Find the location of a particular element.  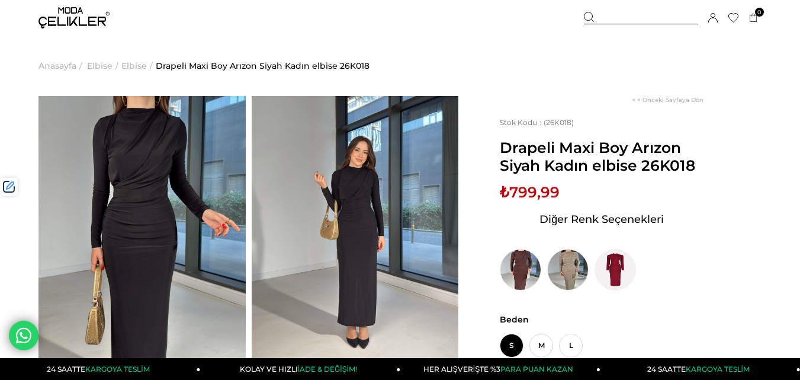

span: (26K018) is located at coordinates (537, 122).